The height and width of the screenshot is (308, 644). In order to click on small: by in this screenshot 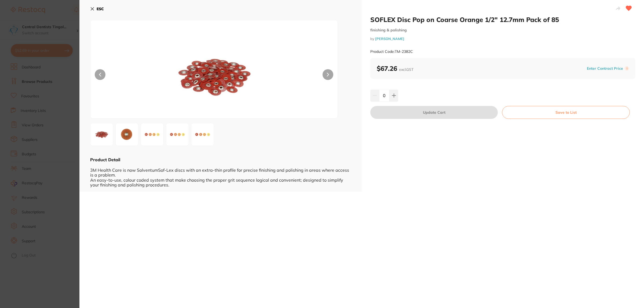, I will do `click(503, 39)`.